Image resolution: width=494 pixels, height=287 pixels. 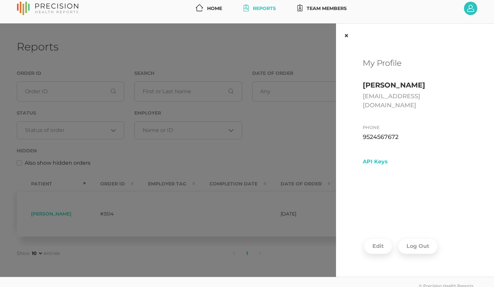 I want to click on div: 9524567672, so click(x=415, y=137).